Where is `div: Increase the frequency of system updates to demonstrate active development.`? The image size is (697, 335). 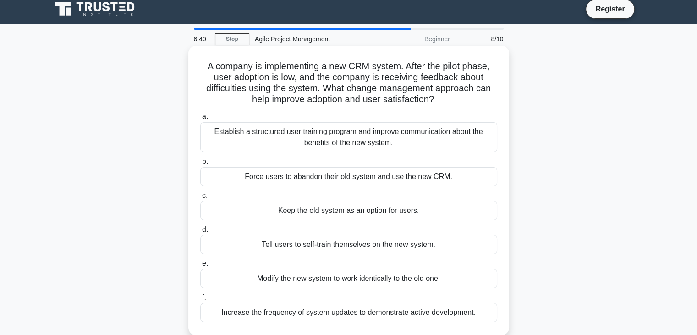
div: Increase the frequency of system updates to demonstrate active development. is located at coordinates (349, 312).